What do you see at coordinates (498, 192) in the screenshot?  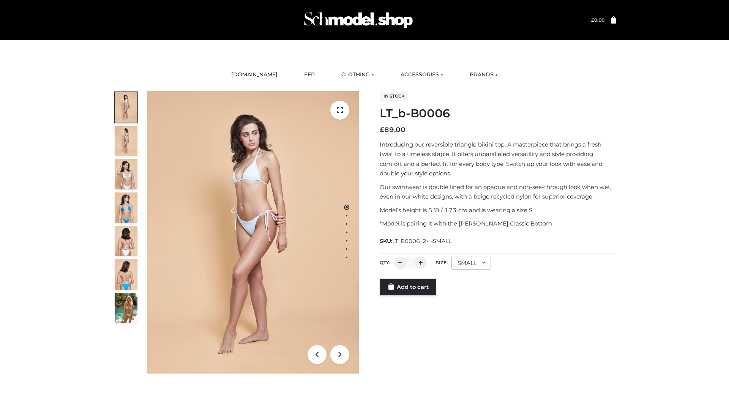 I see `p: Our swimwear is double lined for an opaque and non-see-through look when wet, even in our white d...` at bounding box center [498, 192].